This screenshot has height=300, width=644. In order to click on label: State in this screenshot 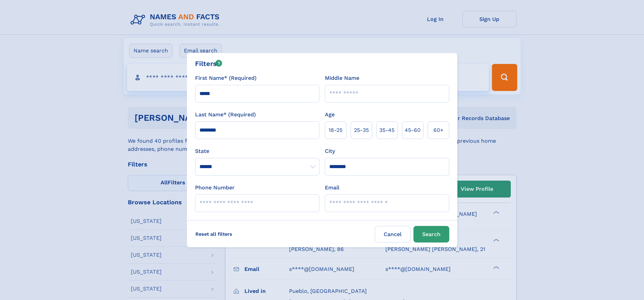, I will do `click(257, 152)`.